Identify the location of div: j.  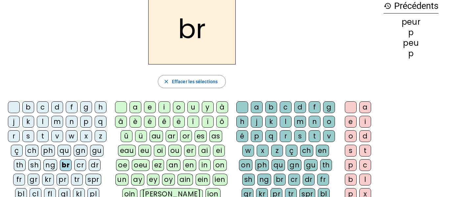
(257, 122).